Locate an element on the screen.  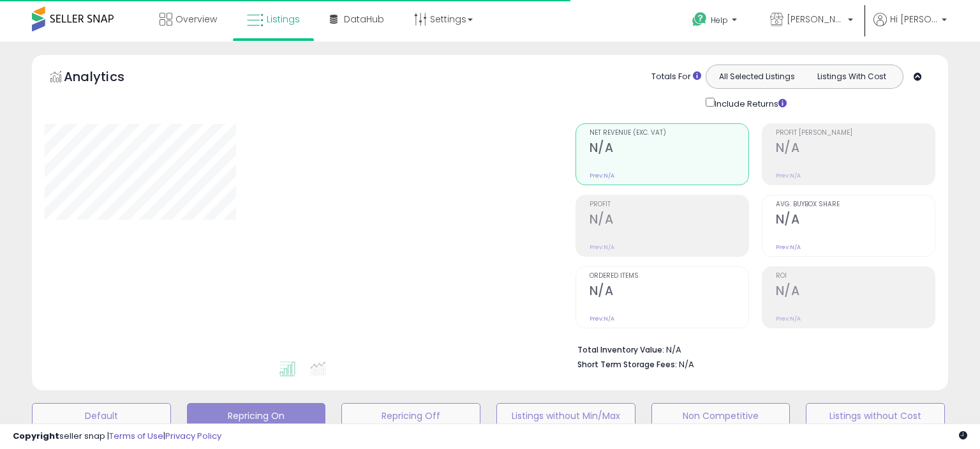
b: Short Term Storage Fees: is located at coordinates (627, 364).